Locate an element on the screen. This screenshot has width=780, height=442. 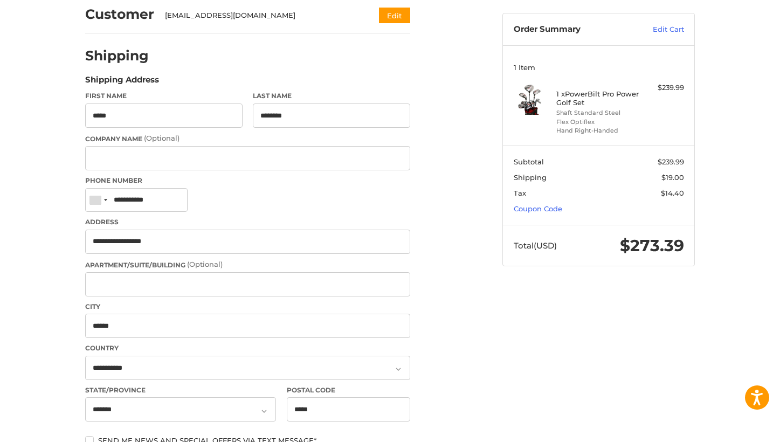
span: $14.40 is located at coordinates (672, 193).